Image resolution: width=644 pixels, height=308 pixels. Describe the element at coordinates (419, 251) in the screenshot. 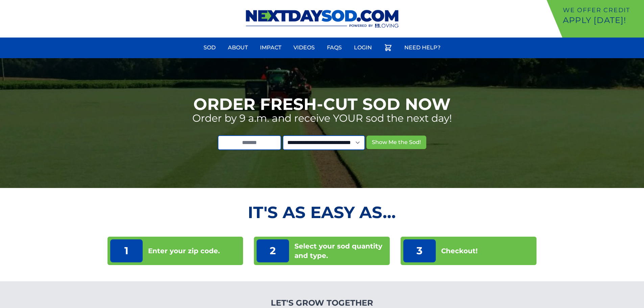

I see `p: 3` at that location.